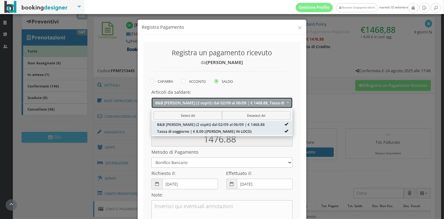 This screenshot has width=444, height=219. Describe the element at coordinates (36, 7) in the screenshot. I see `img: BookingDesigner.com` at that location.